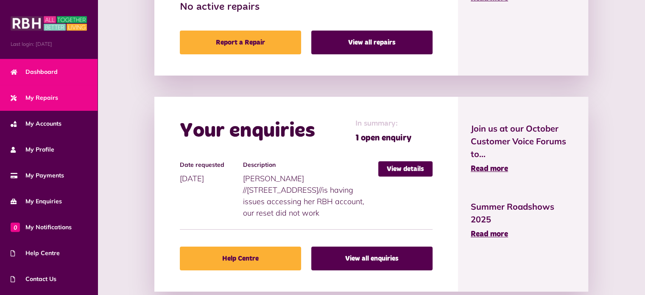 Image resolution: width=645 pixels, height=295 pixels. What do you see at coordinates (34, 98) in the screenshot?
I see `span: My Repairs` at bounding box center [34, 98].